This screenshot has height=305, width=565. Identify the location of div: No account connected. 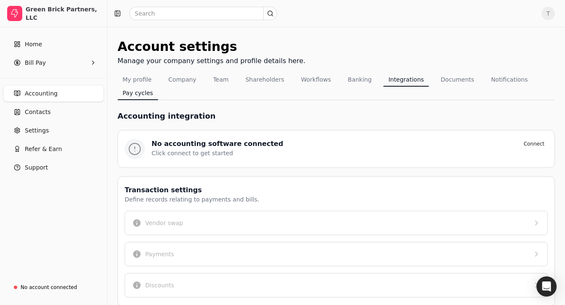
(49, 287).